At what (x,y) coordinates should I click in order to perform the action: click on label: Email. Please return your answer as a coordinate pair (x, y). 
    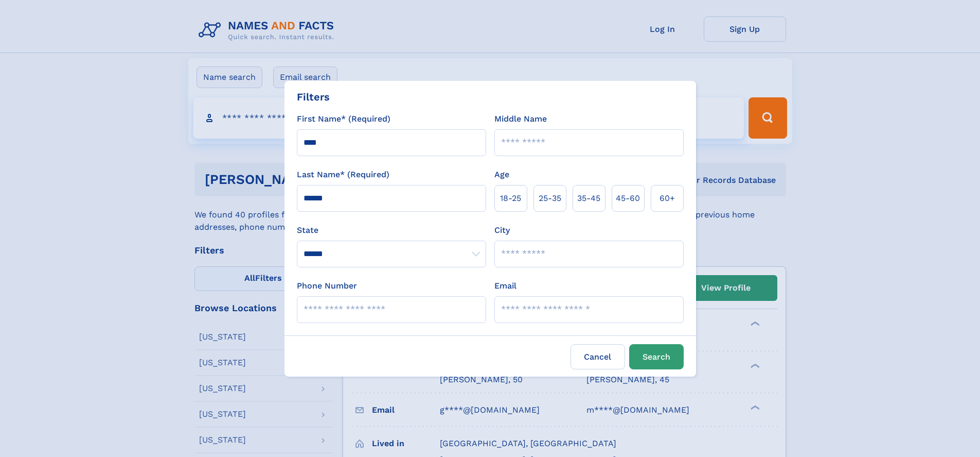
    Looking at the image, I should click on (505, 286).